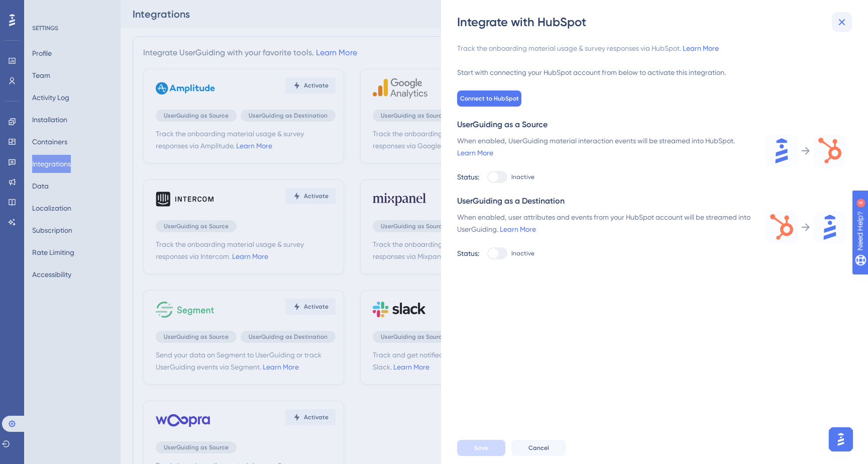  What do you see at coordinates (15, 15) in the screenshot?
I see `img: launcher-image-alternative-text` at bounding box center [15, 15].